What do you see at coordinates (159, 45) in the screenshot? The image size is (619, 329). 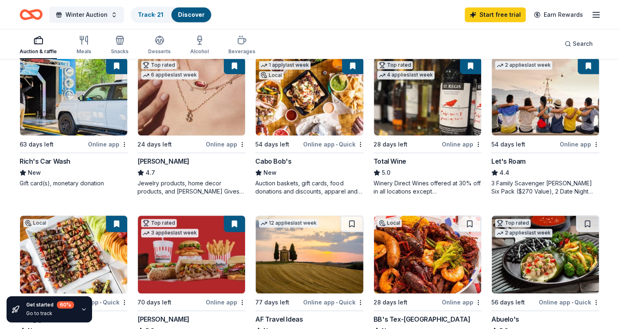 I see `button: Desserts` at bounding box center [159, 45].